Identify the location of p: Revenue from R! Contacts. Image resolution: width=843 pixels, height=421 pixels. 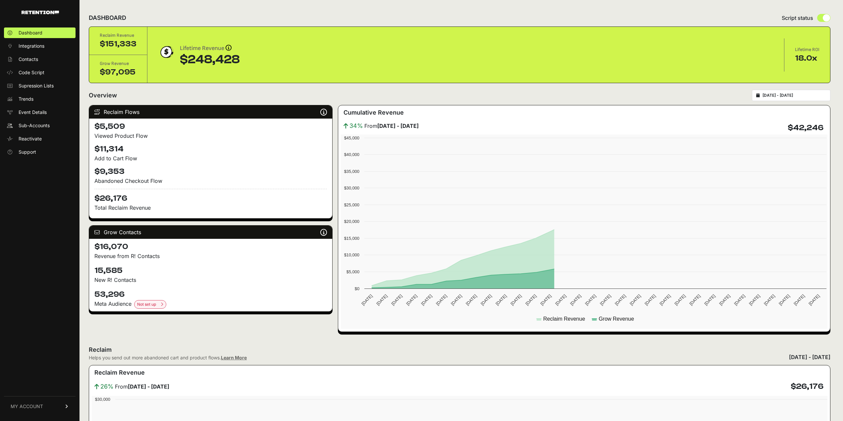
(211, 256).